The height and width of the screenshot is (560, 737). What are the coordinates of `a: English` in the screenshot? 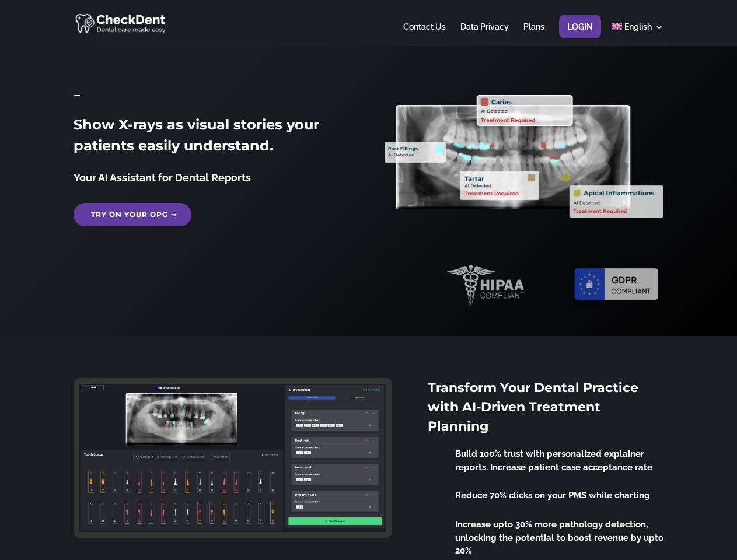 It's located at (638, 34).